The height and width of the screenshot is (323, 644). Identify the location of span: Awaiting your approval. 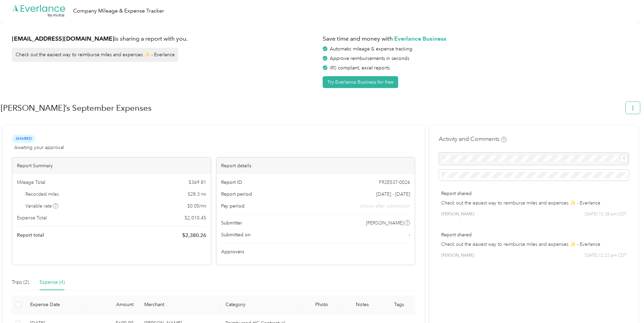
(39, 148).